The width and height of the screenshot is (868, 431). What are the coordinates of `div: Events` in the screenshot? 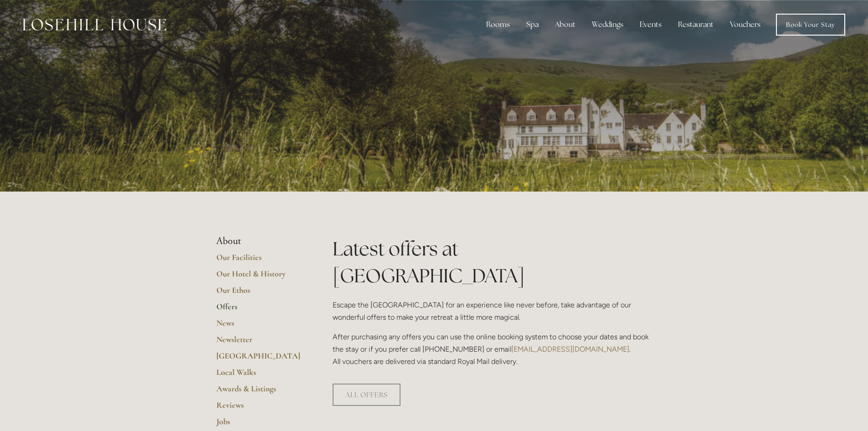 It's located at (651, 25).